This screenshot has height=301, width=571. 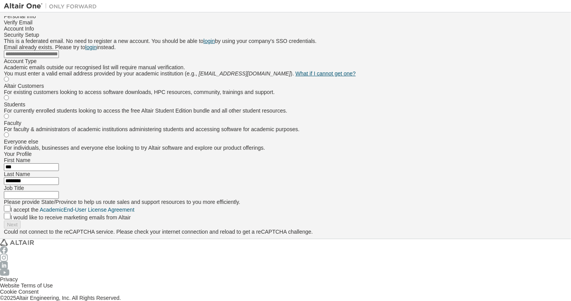 I want to click on label: First Name, so click(x=17, y=160).